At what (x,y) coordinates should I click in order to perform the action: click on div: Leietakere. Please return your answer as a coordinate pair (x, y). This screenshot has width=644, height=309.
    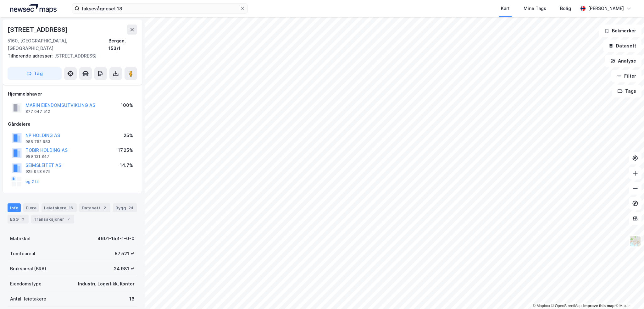
    Looking at the image, I should click on (59, 208).